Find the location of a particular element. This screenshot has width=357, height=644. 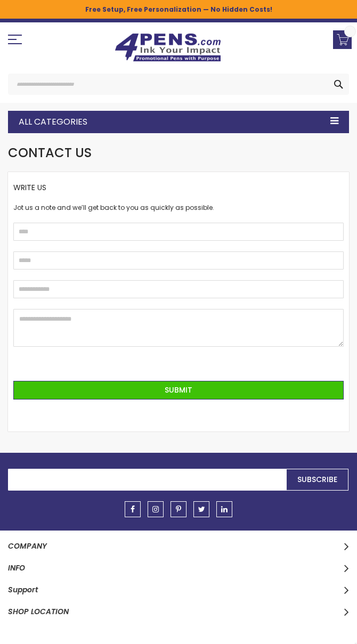

span: pinterest is located at coordinates (178, 509).